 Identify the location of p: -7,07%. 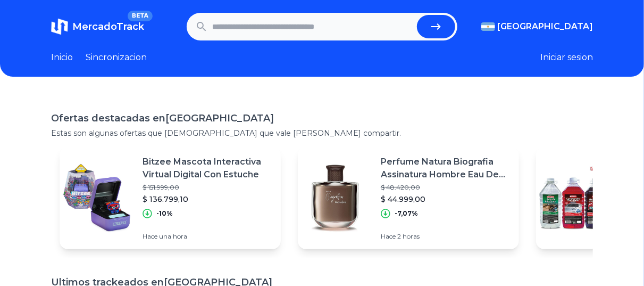
(406, 214).